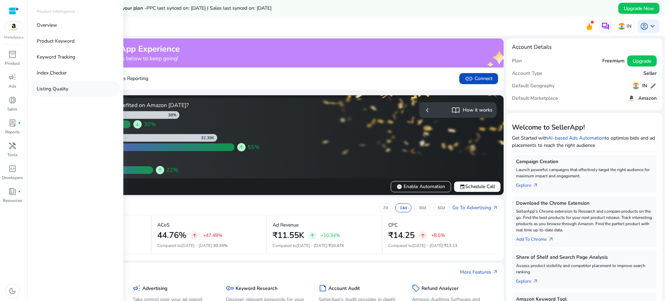 This screenshot has width=665, height=301. What do you see at coordinates (47, 25) in the screenshot?
I see `p: Overview` at bounding box center [47, 25].